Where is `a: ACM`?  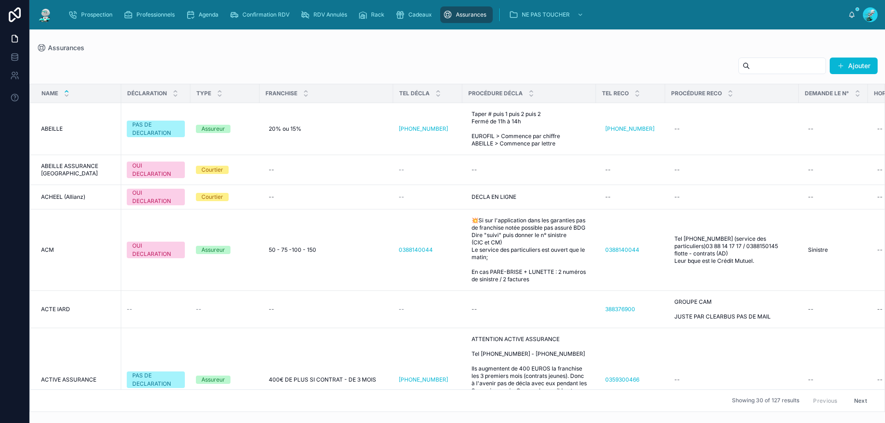 a: ACM is located at coordinates (78, 250).